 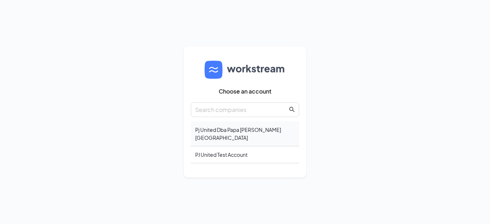 What do you see at coordinates (245, 154) in the screenshot?
I see `div: PJ United Test Account` at bounding box center [245, 154].